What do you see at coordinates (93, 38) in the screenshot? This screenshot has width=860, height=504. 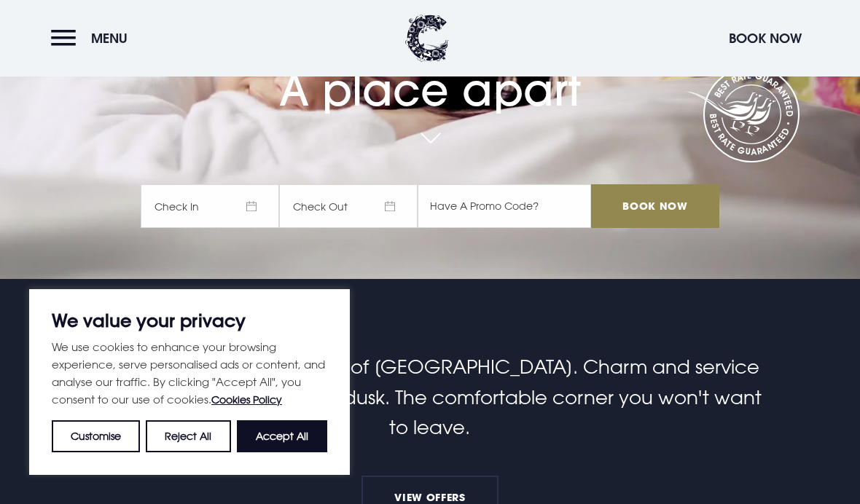 I see `button: Menu` at bounding box center [93, 38].